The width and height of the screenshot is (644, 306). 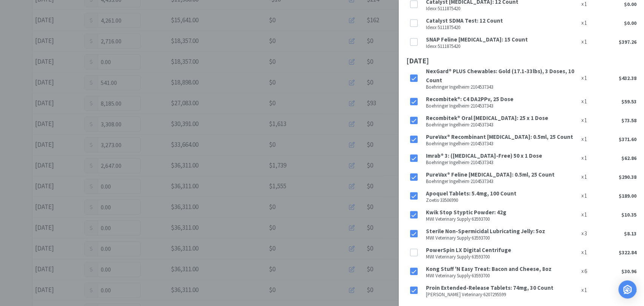 What do you see at coordinates (628, 177) in the screenshot?
I see `span: $290.38` at bounding box center [628, 177].